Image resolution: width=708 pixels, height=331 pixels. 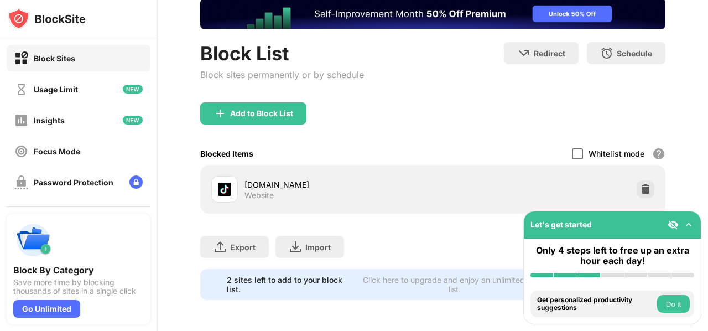 I want to click on div: Password Protection, so click(x=74, y=182).